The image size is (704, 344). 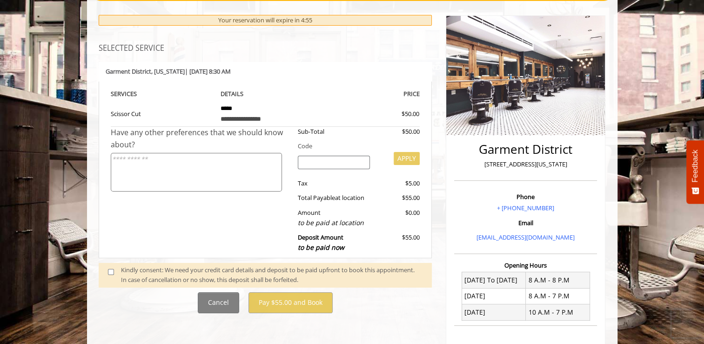 What do you see at coordinates (218, 302) in the screenshot?
I see `button: Cancel` at bounding box center [218, 302].